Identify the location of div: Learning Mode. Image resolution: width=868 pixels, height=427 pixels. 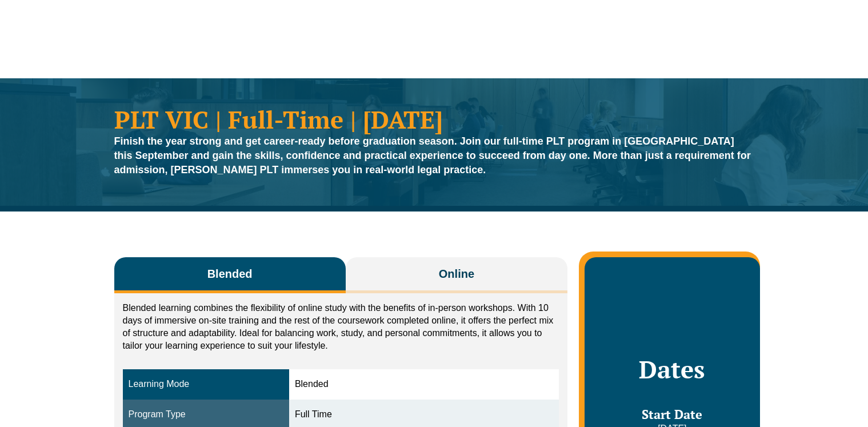
(206, 384).